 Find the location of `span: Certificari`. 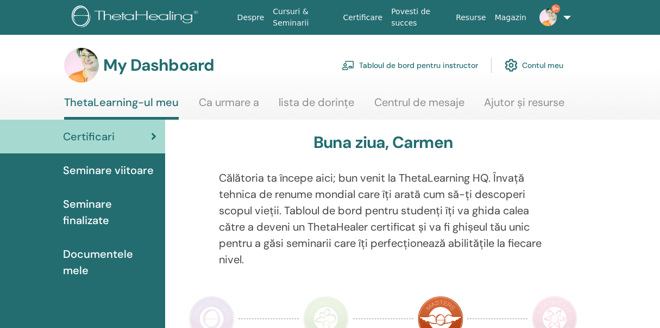

span: Certificari is located at coordinates (89, 136).